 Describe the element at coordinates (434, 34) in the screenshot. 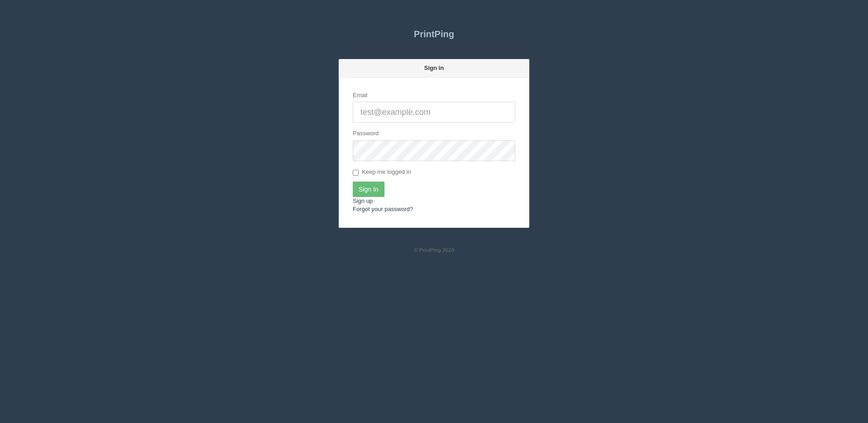

I see `a: PrintPing` at that location.